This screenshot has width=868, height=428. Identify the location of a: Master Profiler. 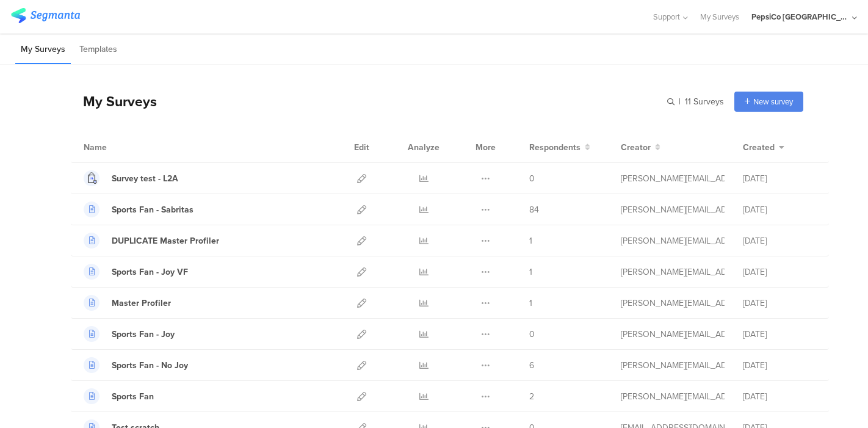
(127, 303).